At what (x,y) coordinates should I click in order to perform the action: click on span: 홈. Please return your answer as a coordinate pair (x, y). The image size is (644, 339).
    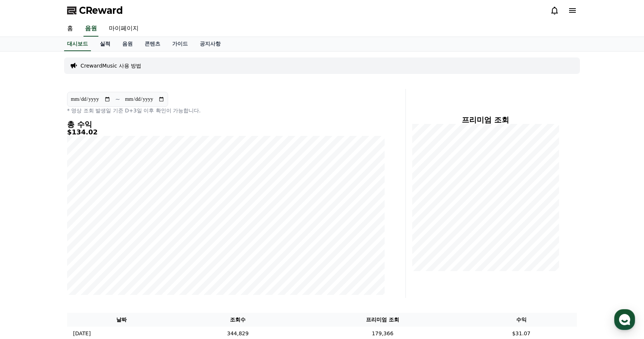
    Looking at the image, I should click on (26, 251).